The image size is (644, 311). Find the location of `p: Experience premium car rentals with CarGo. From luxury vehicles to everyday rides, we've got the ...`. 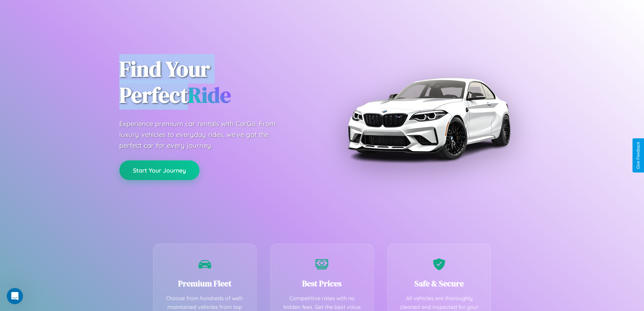

p: Experience premium car rentals with CarGo. From luxury vehicles to everyday rides, we've got the ... is located at coordinates (204, 134).